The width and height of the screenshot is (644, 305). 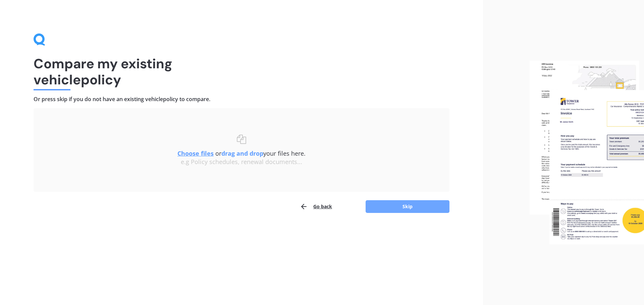 What do you see at coordinates (586, 153) in the screenshot?
I see `img: files.webp` at bounding box center [586, 153].